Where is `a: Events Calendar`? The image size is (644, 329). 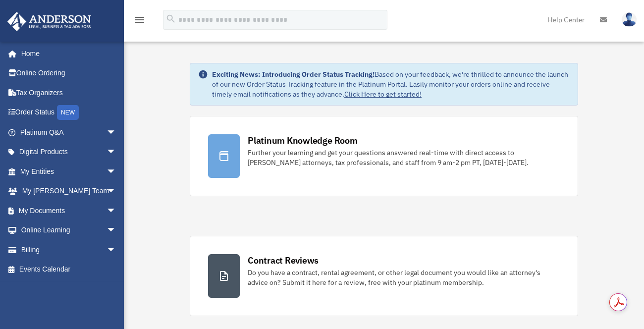 a: Events Calendar is located at coordinates (69, 270).